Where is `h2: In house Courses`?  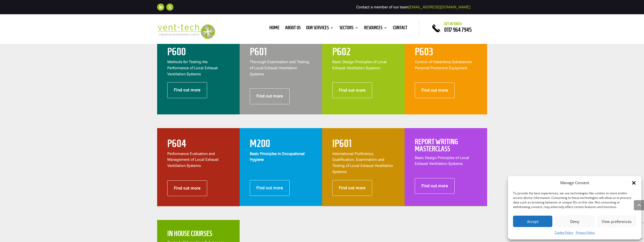
h2: In house Courses is located at coordinates (198, 235).